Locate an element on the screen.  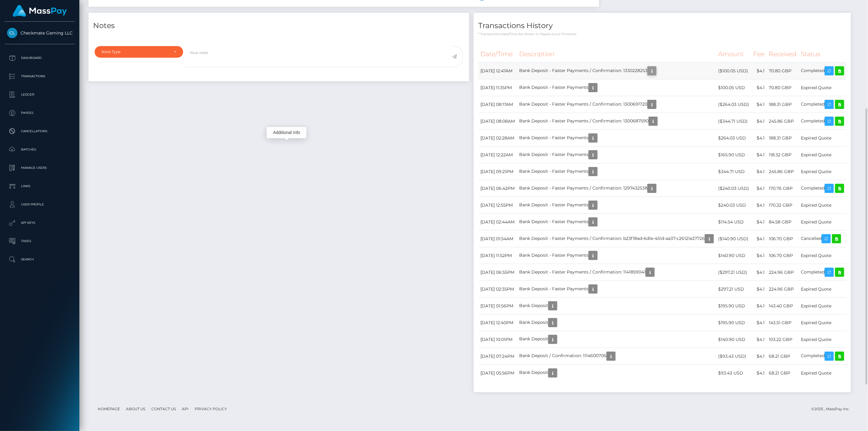
p: Taxes is located at coordinates (40, 242).